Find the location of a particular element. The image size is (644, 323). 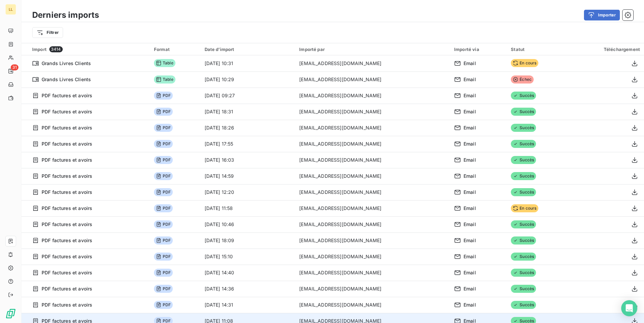

span: 31 is located at coordinates (14, 67).